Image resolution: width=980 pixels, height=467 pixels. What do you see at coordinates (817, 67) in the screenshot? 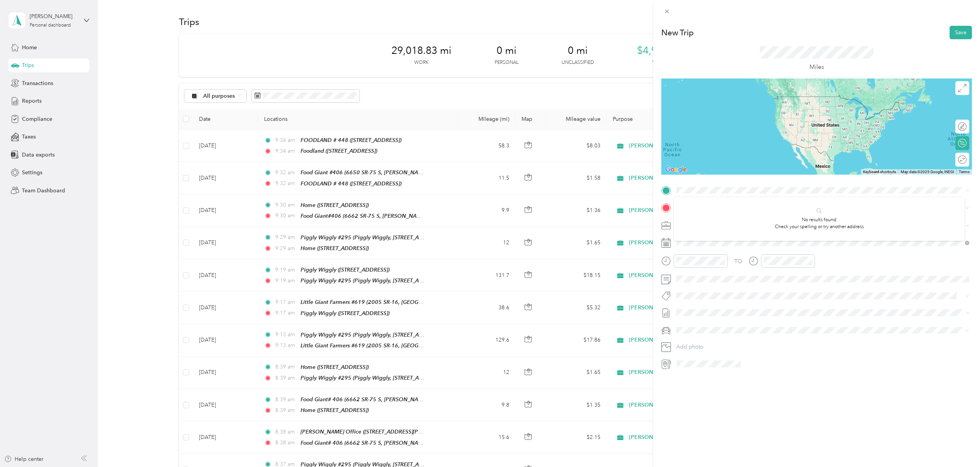
I see `p: Miles` at bounding box center [817, 67].